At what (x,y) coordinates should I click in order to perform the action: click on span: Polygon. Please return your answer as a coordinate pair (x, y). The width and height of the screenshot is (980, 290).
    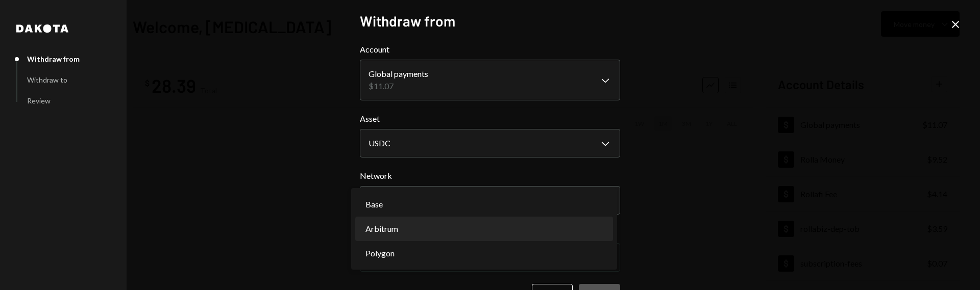
    Looking at the image, I should click on (380, 253).